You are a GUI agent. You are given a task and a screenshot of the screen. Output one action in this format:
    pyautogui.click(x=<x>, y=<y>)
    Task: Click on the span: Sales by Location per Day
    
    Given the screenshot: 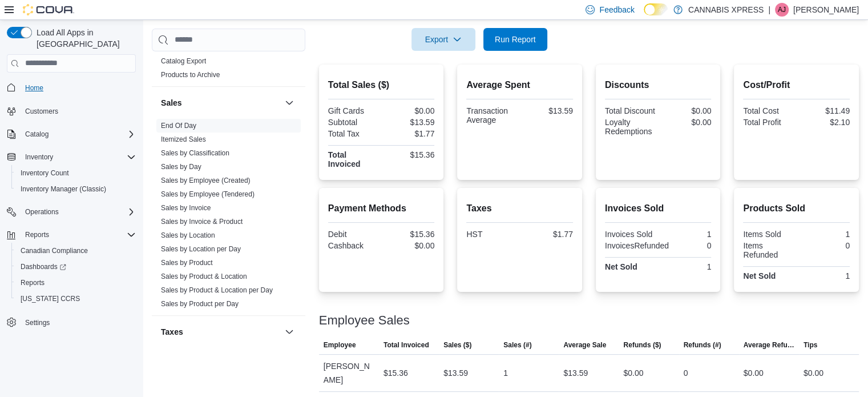 What is the action you would take?
    pyautogui.click(x=201, y=249)
    